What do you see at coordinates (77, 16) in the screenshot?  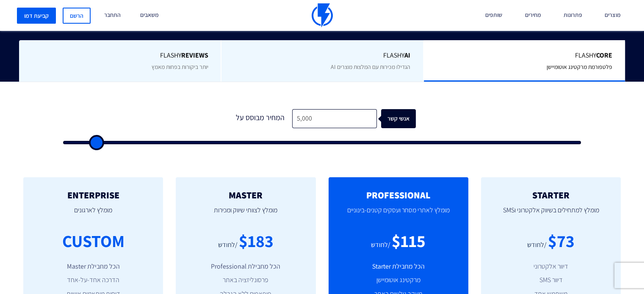 I see `a: הרשם` at bounding box center [77, 16].